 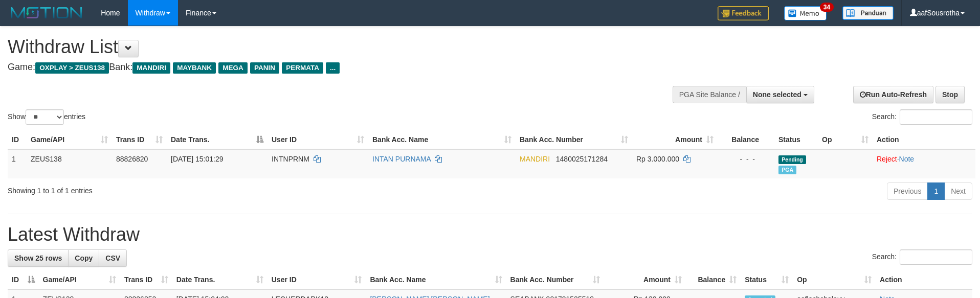 I want to click on label: Show entries, so click(x=47, y=117).